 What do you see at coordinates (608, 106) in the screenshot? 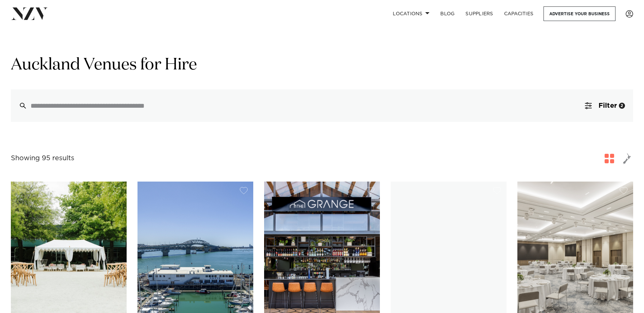
I see `span: Filter` at bounding box center [608, 106].